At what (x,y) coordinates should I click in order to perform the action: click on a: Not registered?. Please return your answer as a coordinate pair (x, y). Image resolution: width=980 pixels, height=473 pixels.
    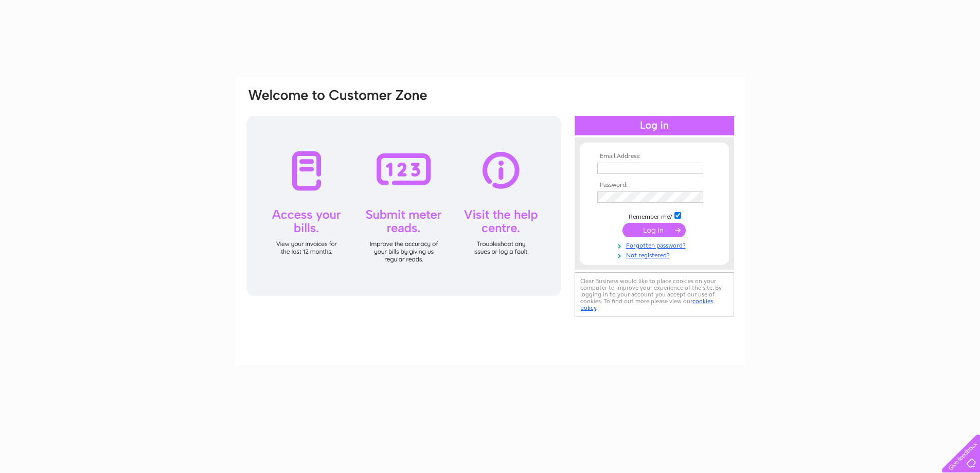
    Looking at the image, I should click on (655, 254).